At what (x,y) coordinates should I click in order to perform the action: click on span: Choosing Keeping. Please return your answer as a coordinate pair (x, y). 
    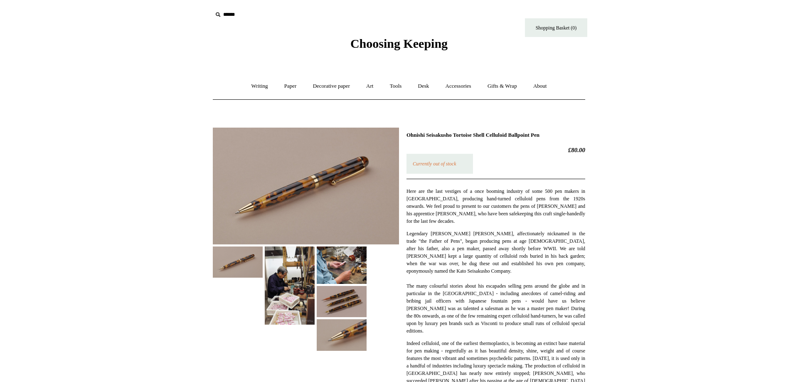
    Looking at the image, I should click on (399, 43).